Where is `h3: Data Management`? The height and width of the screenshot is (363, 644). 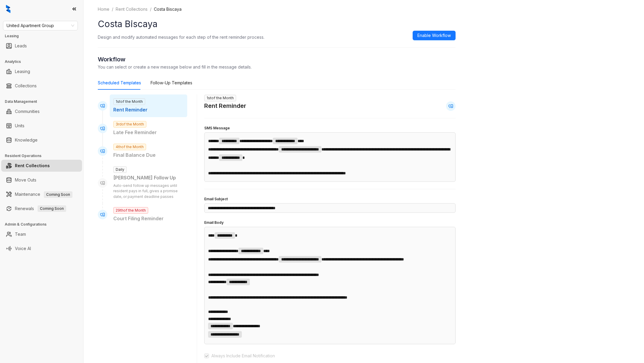 h3: Data Management is located at coordinates (44, 101).